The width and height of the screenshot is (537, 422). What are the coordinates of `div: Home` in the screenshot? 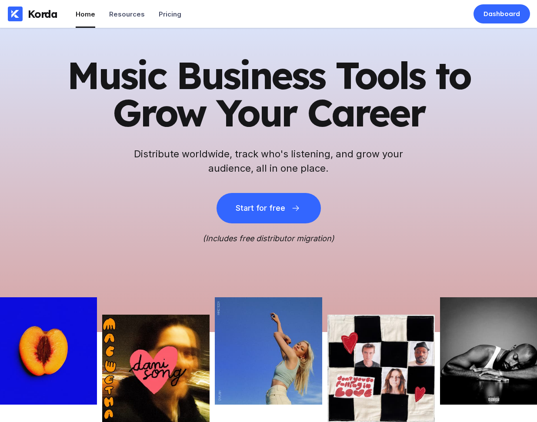 It's located at (85, 14).